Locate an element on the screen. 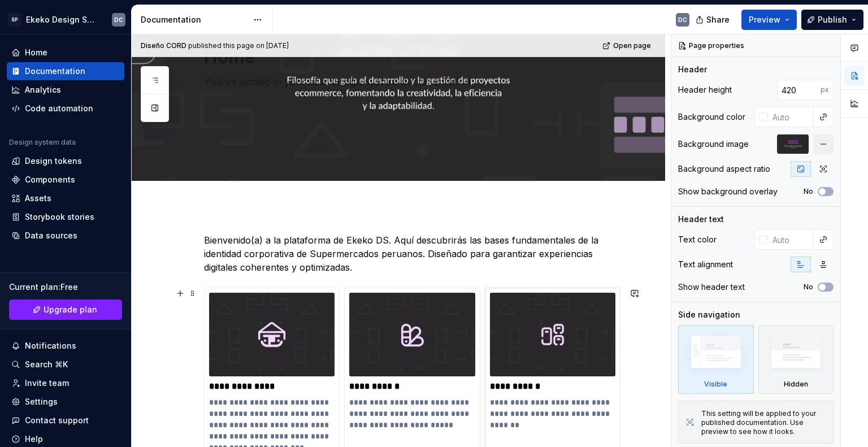 Image resolution: width=868 pixels, height=447 pixels. a: Storybook stories is located at coordinates (66, 217).